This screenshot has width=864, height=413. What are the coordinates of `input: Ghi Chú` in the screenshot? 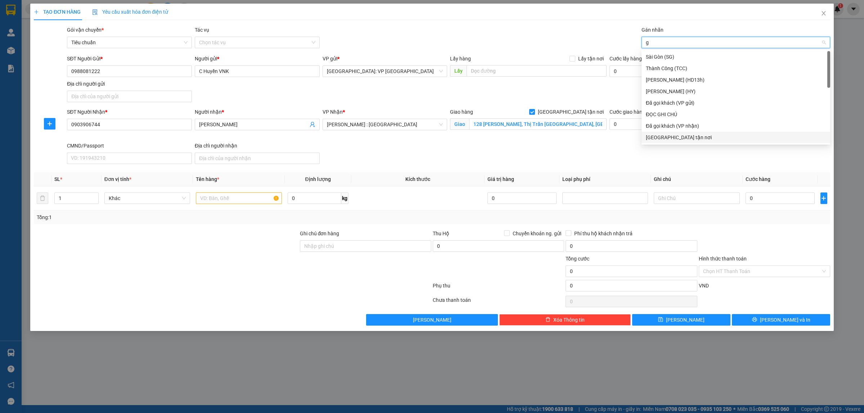 It's located at (697, 198).